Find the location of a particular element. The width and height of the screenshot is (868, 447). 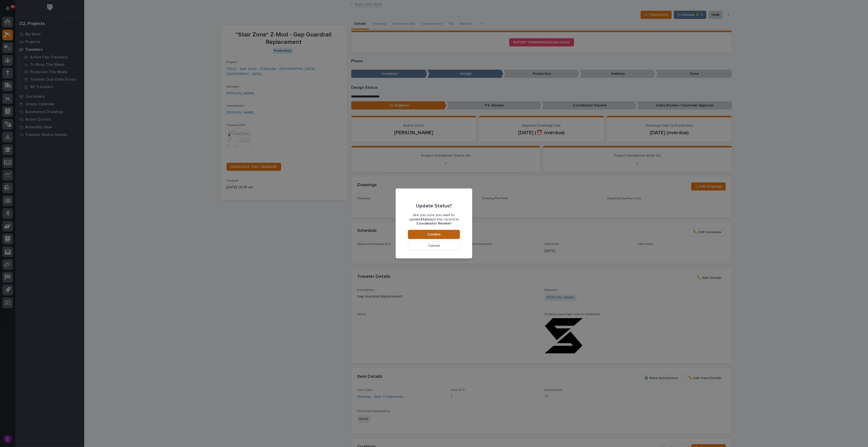

span: Confirm is located at coordinates (434, 234).